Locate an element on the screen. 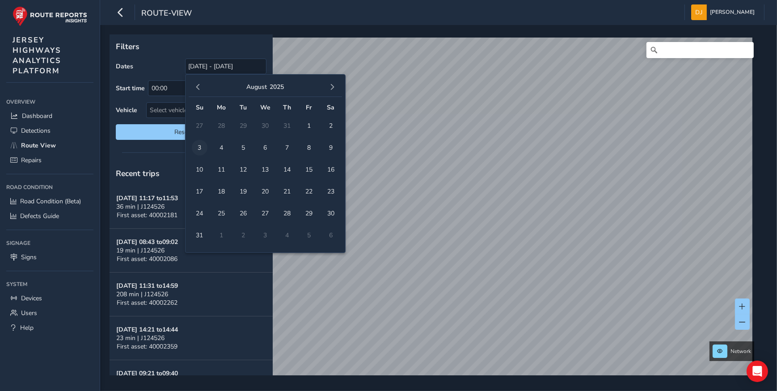 The width and height of the screenshot is (777, 391). span: 31 is located at coordinates (200, 235).